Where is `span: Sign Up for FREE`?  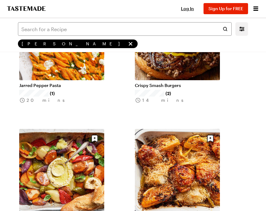
span: Sign Up for FREE is located at coordinates (226, 8).